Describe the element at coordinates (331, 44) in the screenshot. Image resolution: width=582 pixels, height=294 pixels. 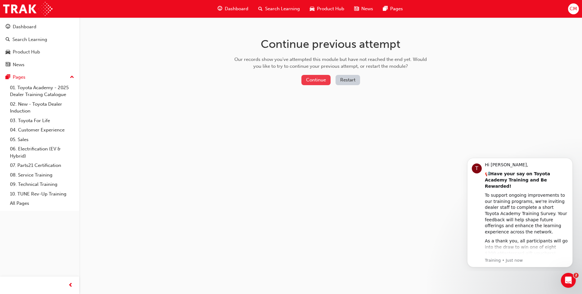
I see `h1: Continue previous attempt` at that location.